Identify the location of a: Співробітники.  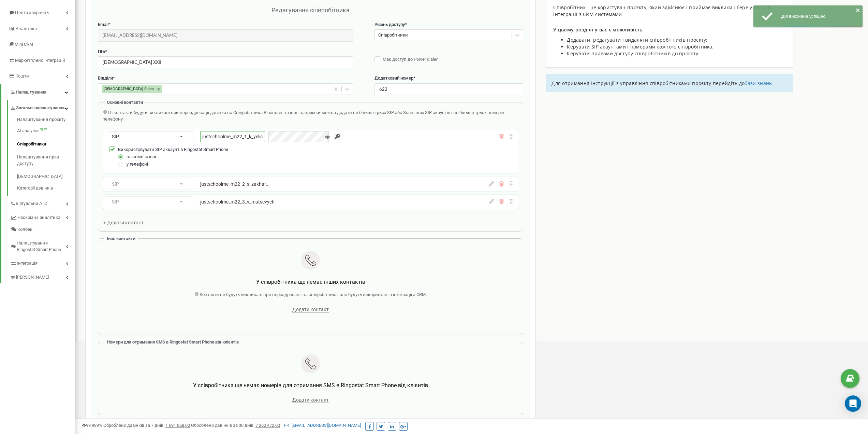
(46, 144).